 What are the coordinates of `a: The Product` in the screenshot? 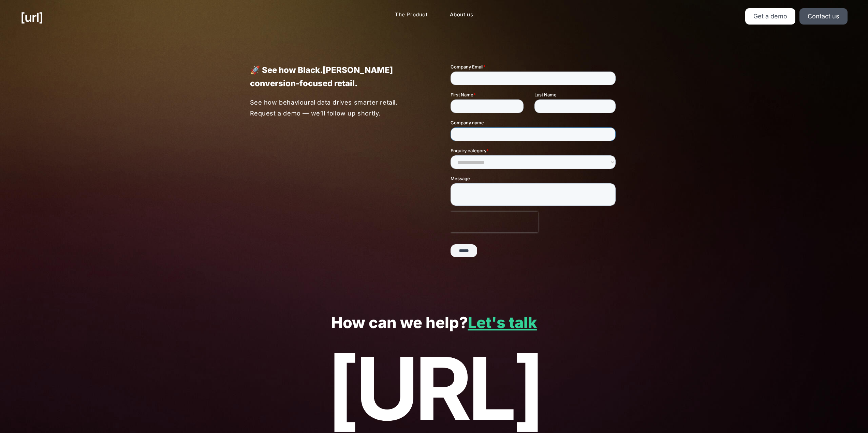 It's located at (411, 15).